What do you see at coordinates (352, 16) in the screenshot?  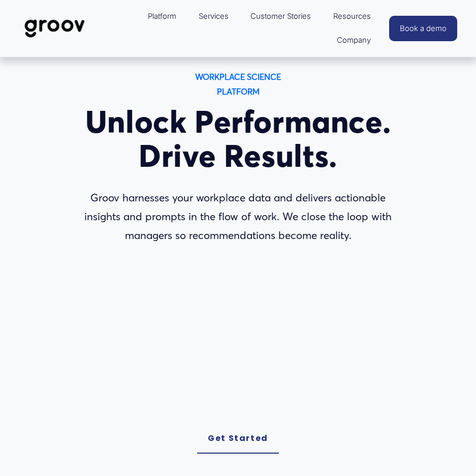 I see `span: Resources` at bounding box center [352, 16].